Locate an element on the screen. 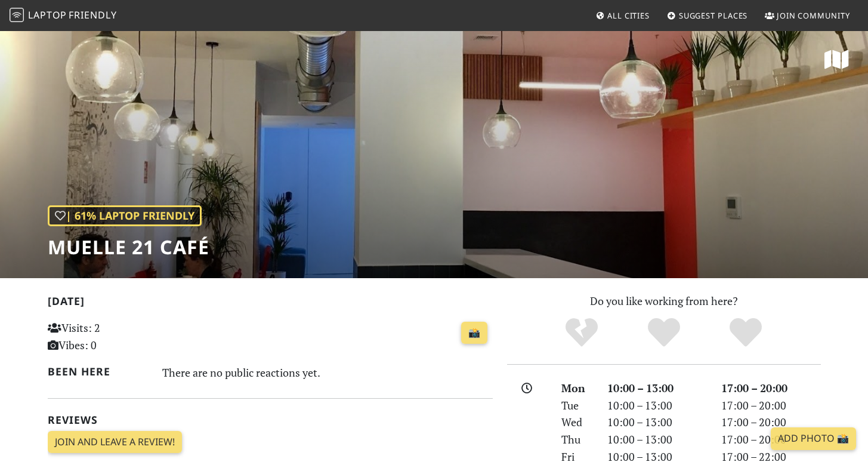 The image size is (868, 462). a: All Cities is located at coordinates (622, 16).